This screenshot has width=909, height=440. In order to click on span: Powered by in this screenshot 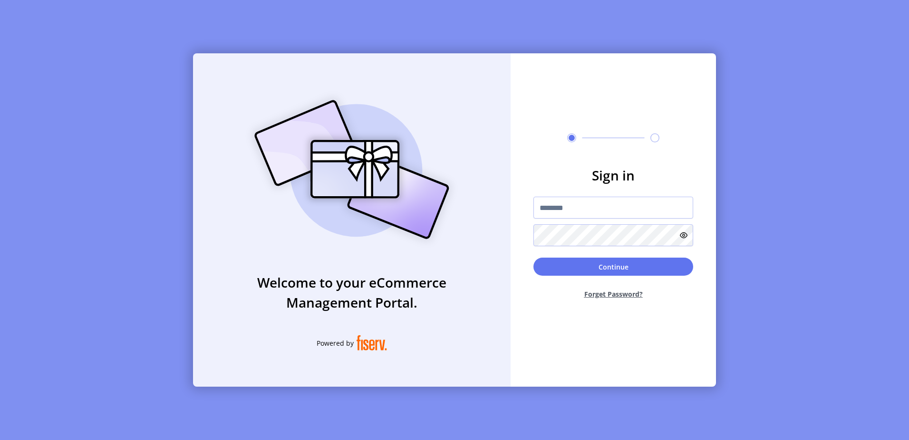, I will do `click(335, 342)`.